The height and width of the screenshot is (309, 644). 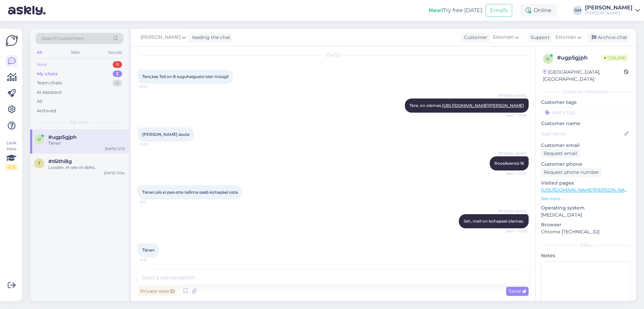 What do you see at coordinates (582, 134) in the screenshot?
I see `input: Add name` at bounding box center [582, 134].